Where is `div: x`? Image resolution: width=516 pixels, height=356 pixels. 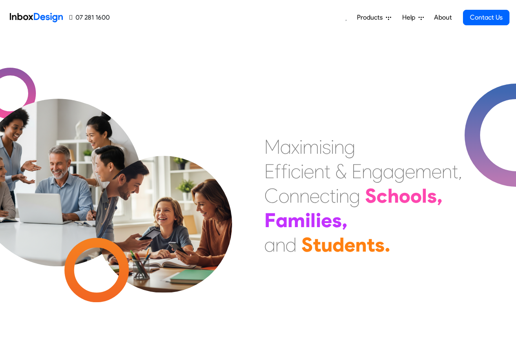 div: x is located at coordinates (295, 147).